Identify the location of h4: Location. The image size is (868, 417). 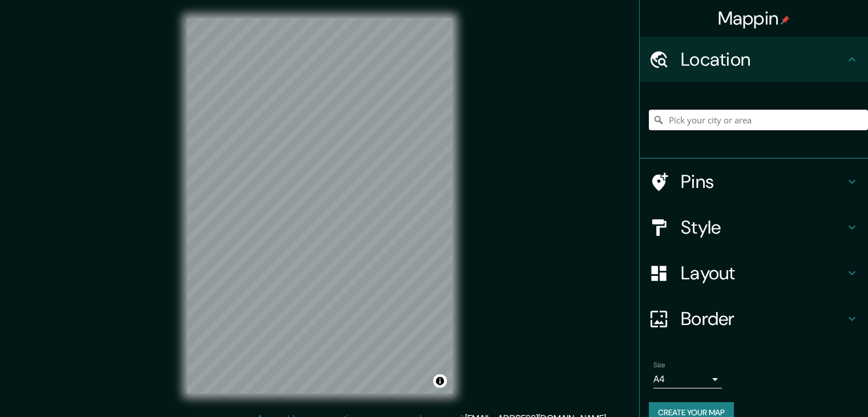
(763, 59).